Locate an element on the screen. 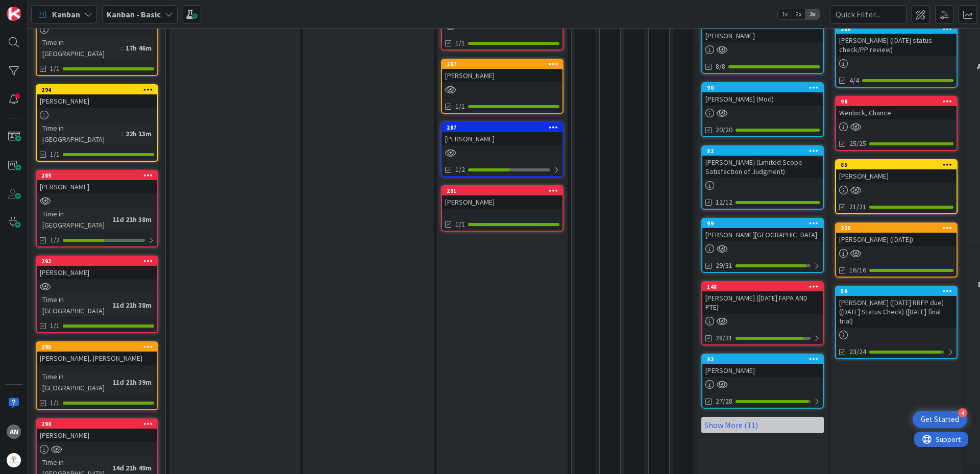  div: 220 is located at coordinates (898, 228).